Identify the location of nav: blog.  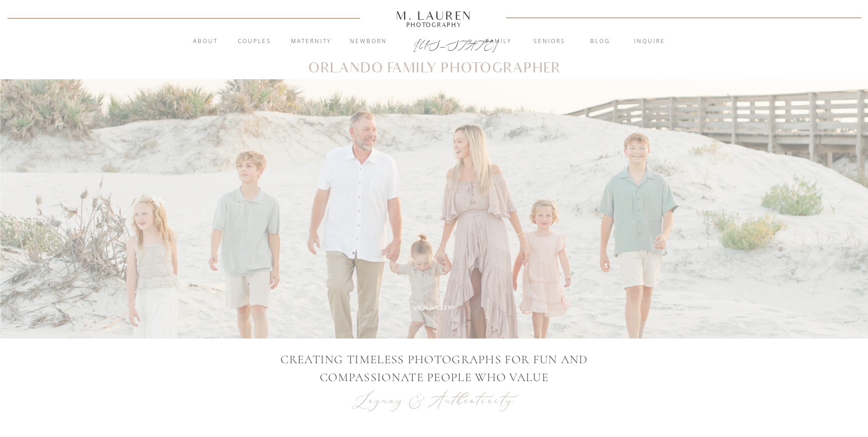
(600, 41).